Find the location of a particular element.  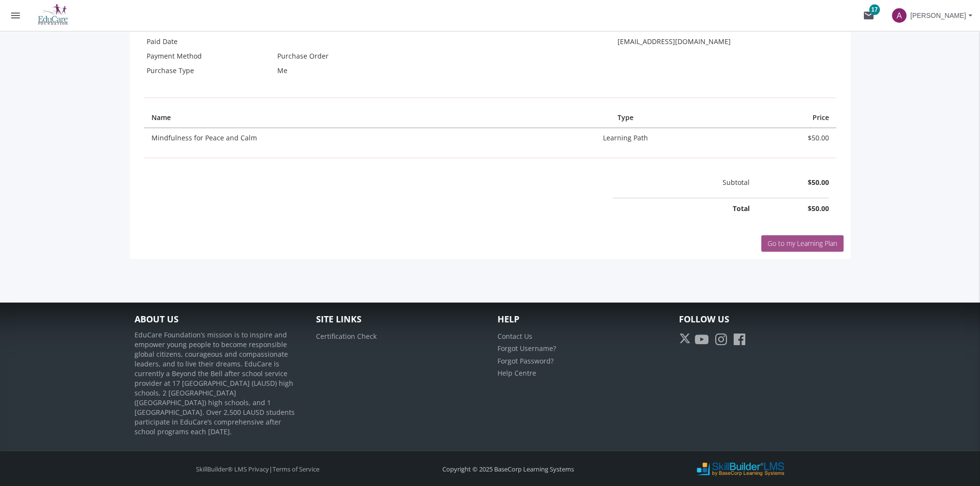

div: Copyright © 2025 BaseCorp Learning Systems is located at coordinates (508, 469).